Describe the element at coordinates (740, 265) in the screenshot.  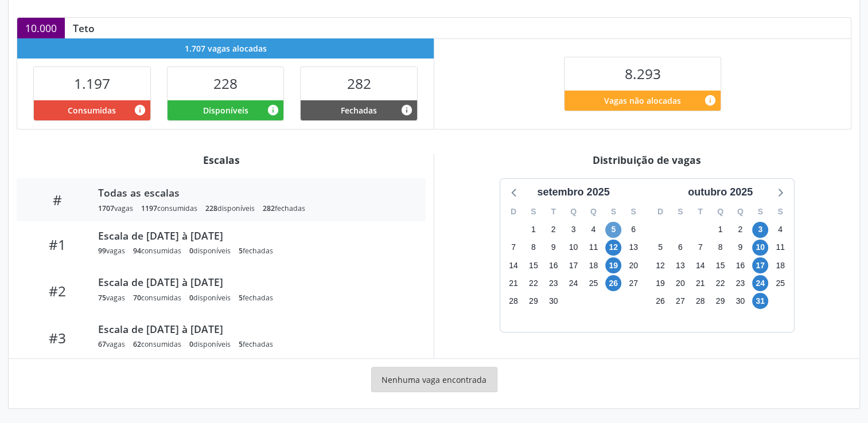
I see `span: quinta-feira, 16 de outubro de 2025` at that location.